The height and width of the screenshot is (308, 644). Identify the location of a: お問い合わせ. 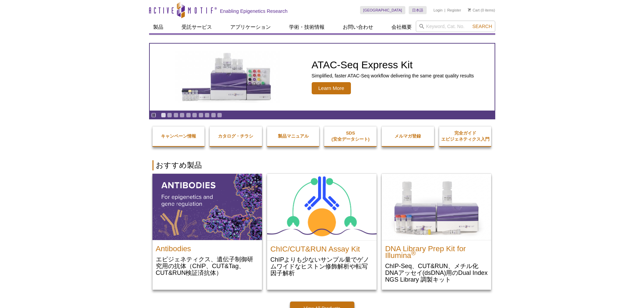
(358, 27).